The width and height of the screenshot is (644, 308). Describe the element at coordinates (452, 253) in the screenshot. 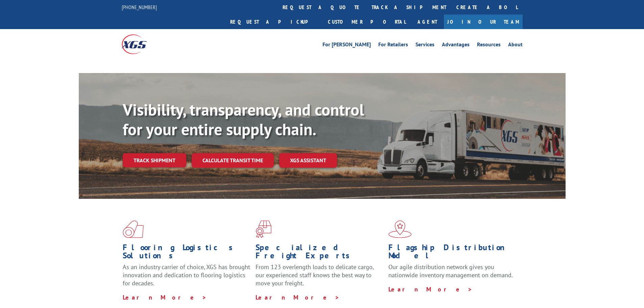

I see `h1: Flagship Distribution Model` at that location.